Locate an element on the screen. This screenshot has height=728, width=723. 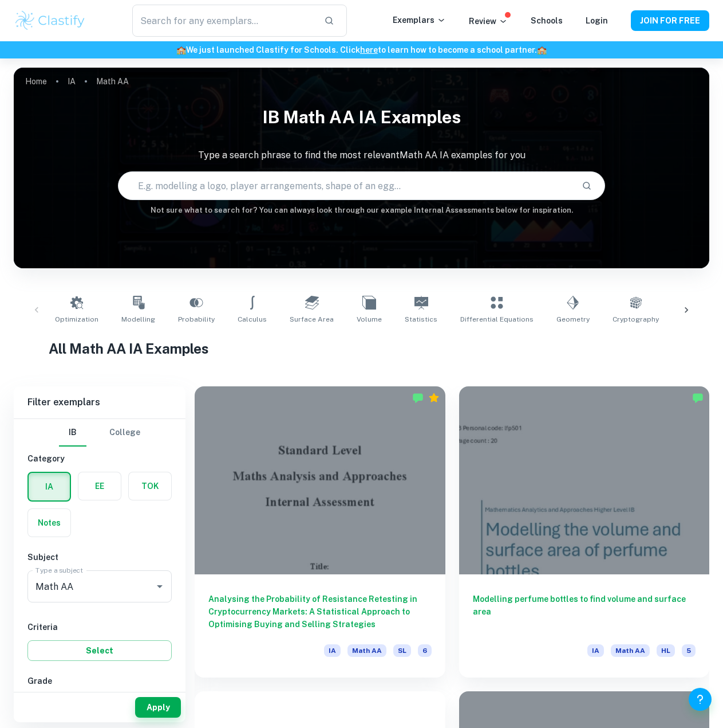
span: 6 is located at coordinates (424, 650).